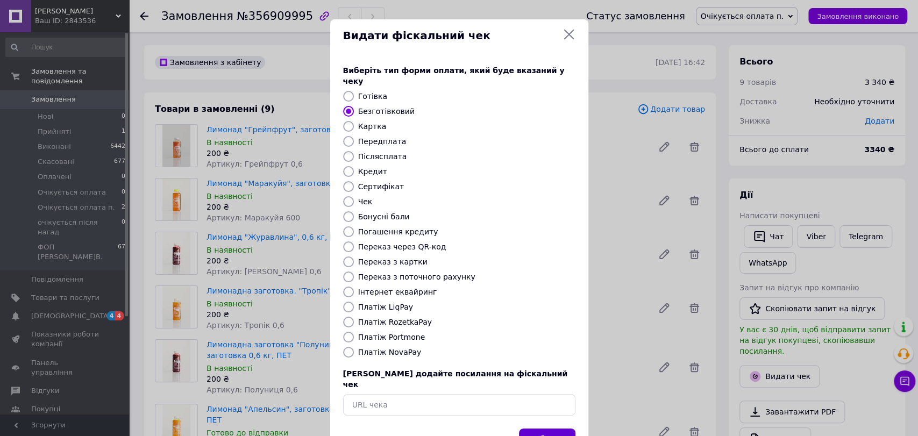  I want to click on label: Переказ через QR-код, so click(402, 247).